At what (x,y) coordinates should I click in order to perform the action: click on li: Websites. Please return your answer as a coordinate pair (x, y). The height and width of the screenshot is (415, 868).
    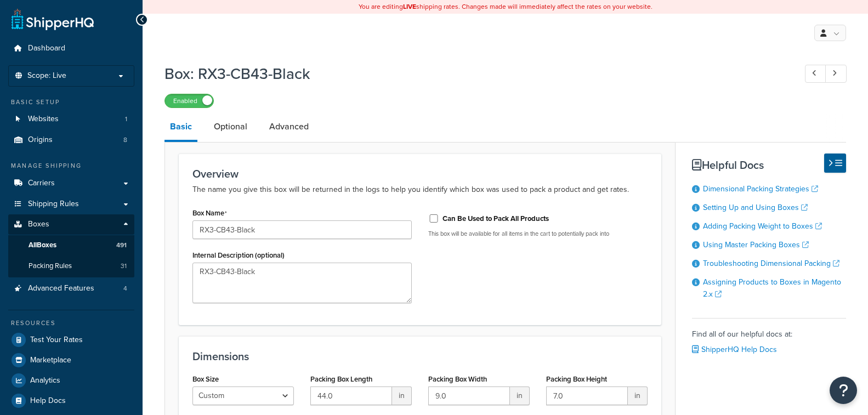
    Looking at the image, I should click on (71, 119).